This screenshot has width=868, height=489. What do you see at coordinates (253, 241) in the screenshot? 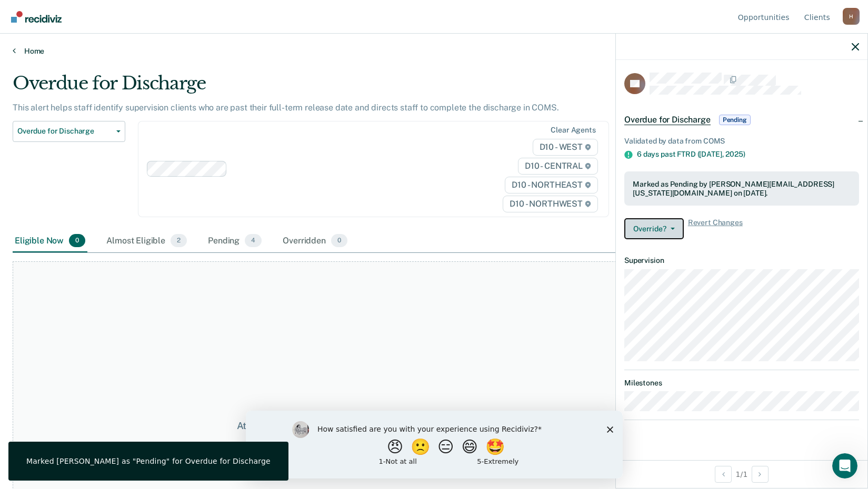
I see `span: 4` at bounding box center [253, 241].